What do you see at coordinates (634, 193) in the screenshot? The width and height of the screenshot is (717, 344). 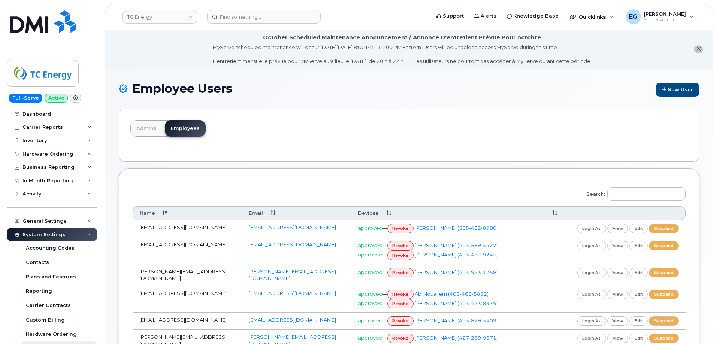 I see `label: Search:` at bounding box center [634, 193].